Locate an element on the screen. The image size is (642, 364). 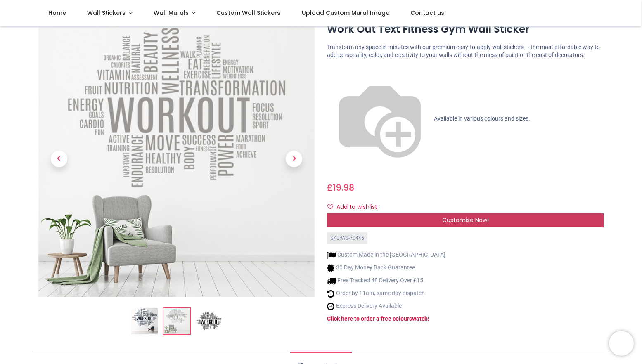
span: Custom Wall Stickers is located at coordinates (248, 13).